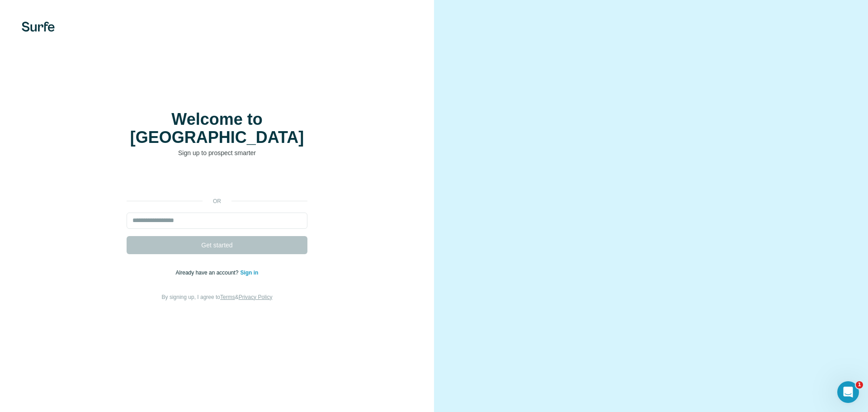 The height and width of the screenshot is (412, 868). I want to click on span: By signing up, I agree to &, so click(217, 297).